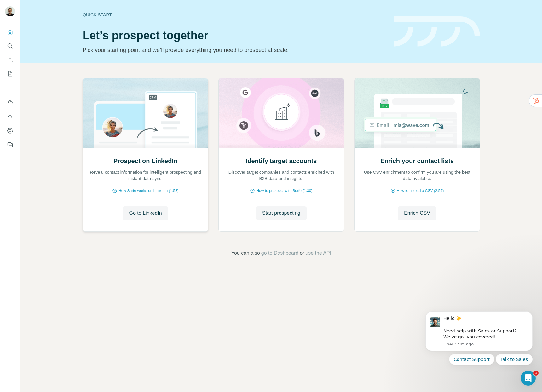 Image resolution: width=542 pixels, height=392 pixels. Describe the element at coordinates (56, 55) in the screenshot. I see `button: Quick reply: Contact Support` at that location.